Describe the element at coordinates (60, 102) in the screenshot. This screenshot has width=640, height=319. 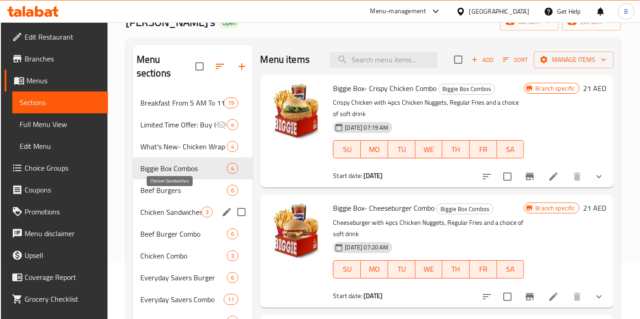
I see `span: Sections` at that location.